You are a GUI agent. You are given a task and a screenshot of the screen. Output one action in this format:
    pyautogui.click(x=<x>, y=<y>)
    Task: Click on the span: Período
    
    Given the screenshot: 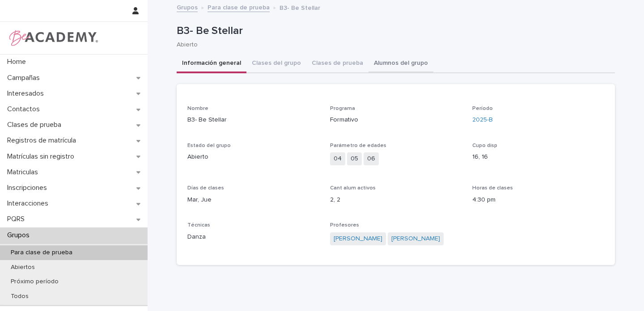 What is the action you would take?
    pyautogui.click(x=483, y=109)
    